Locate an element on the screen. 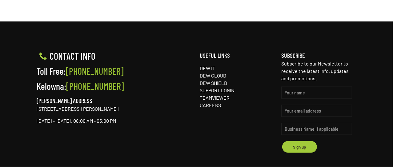 This screenshot has width=393, height=167. h4: Toll Free: is located at coordinates (115, 71).